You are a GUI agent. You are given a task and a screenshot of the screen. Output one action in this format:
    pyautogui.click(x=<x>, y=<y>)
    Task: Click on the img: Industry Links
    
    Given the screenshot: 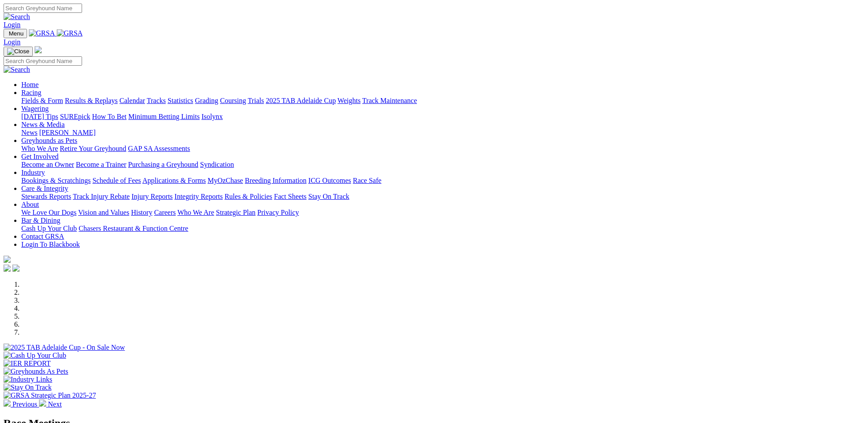 What is the action you would take?
    pyautogui.click(x=28, y=379)
    